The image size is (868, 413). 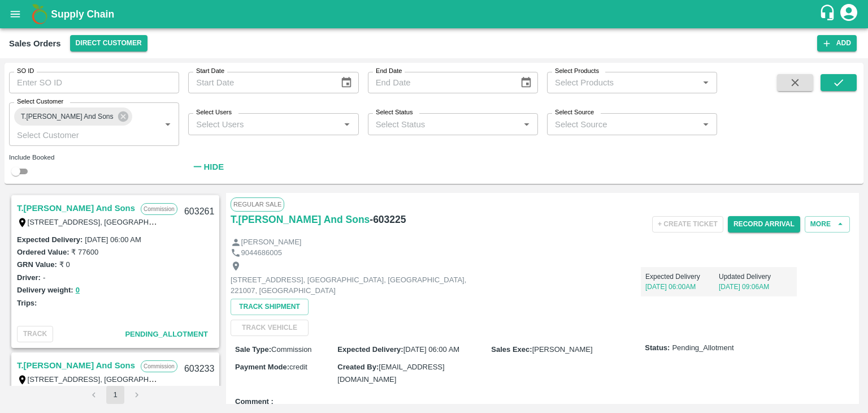 I want to click on label: Driver:, so click(x=29, y=277).